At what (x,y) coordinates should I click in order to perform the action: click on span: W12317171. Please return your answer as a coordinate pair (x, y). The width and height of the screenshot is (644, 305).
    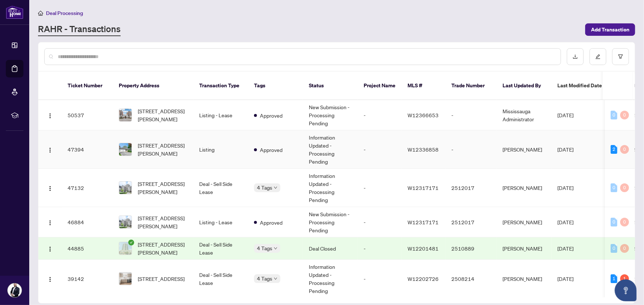
    Looking at the image, I should click on (423, 222).